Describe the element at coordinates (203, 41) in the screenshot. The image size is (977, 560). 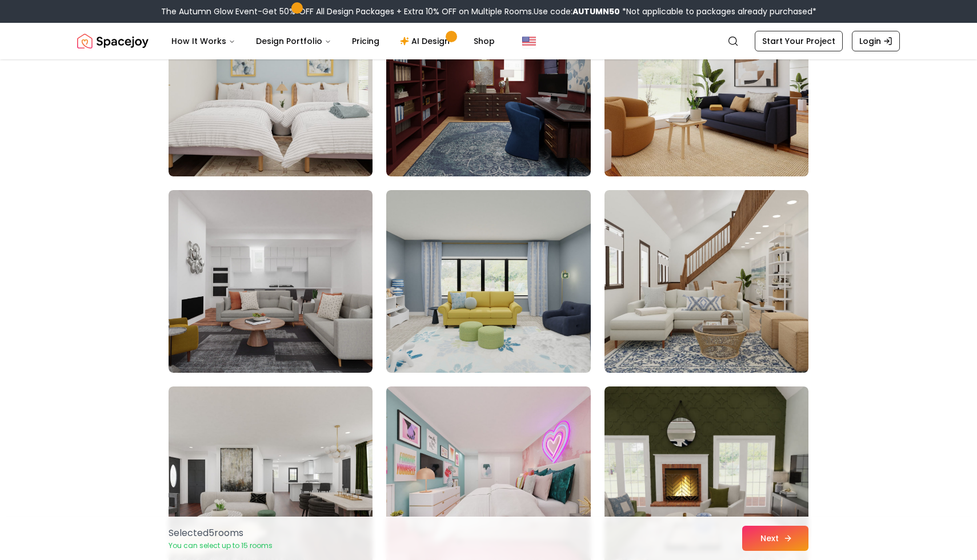
I see `button: How It Works` at that location.